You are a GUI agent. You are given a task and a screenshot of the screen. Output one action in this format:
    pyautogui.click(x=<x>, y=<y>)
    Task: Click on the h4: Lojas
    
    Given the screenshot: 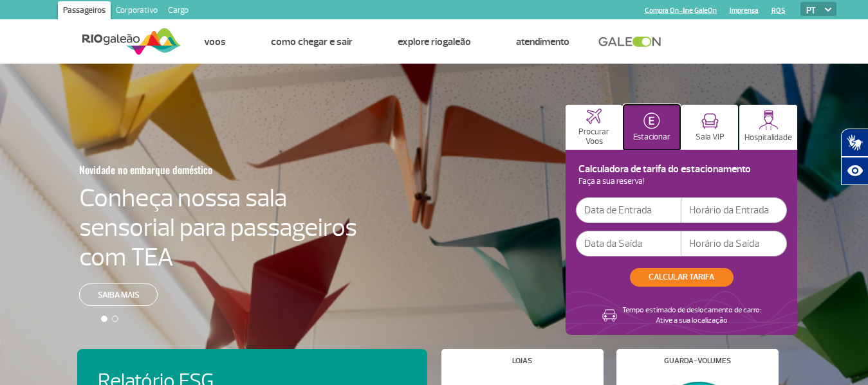 What is the action you would take?
    pyautogui.click(x=522, y=361)
    